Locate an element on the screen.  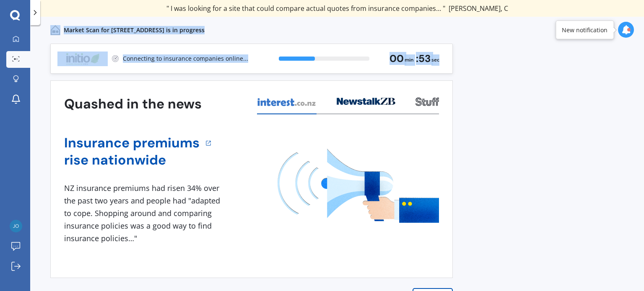
span: 00 is located at coordinates (397, 58).